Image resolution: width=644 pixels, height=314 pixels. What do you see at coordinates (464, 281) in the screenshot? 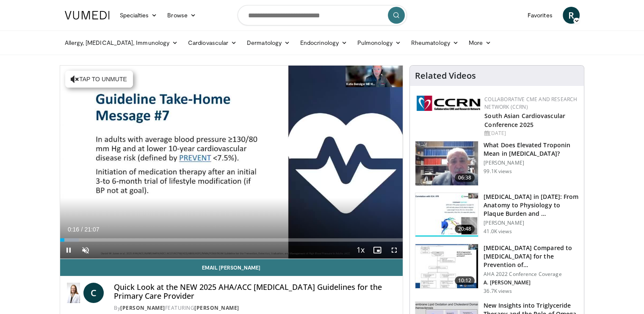
I see `span: 10:12` at bounding box center [464, 281].